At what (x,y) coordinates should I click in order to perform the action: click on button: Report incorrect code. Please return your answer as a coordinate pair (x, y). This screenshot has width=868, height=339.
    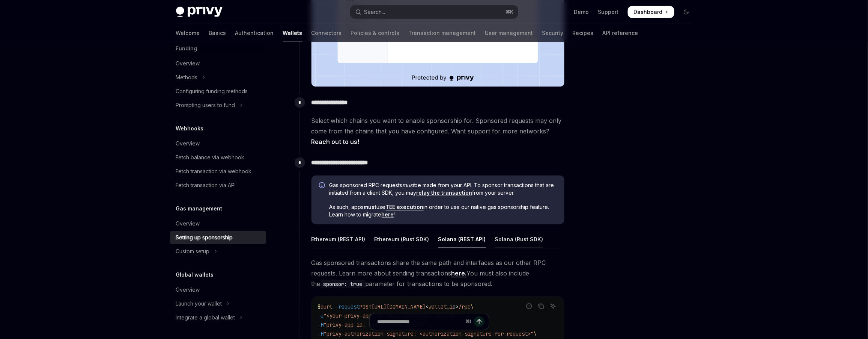
    Looking at the image, I should click on (529, 306).